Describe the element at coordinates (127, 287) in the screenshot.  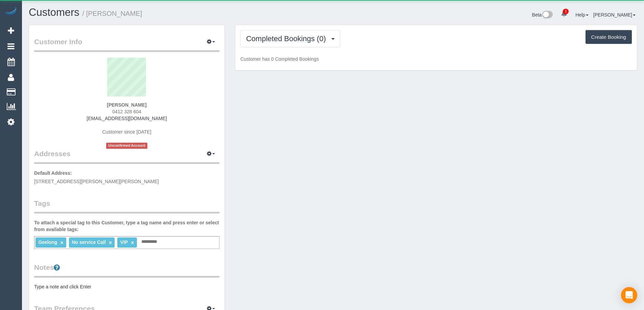
I see `pre: Type a note and click Enter` at that location.